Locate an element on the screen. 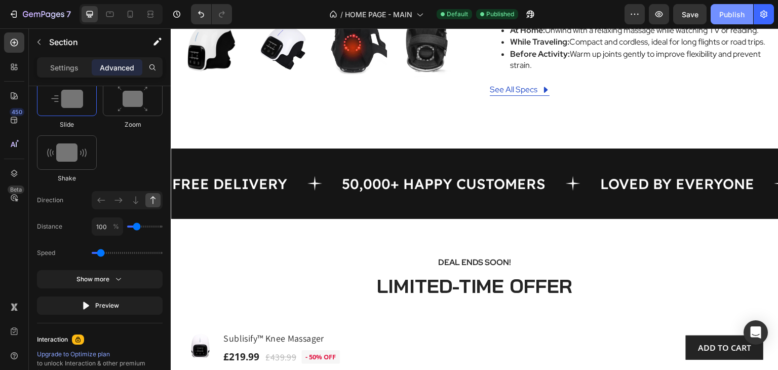  div: Show more is located at coordinates (100, 279).